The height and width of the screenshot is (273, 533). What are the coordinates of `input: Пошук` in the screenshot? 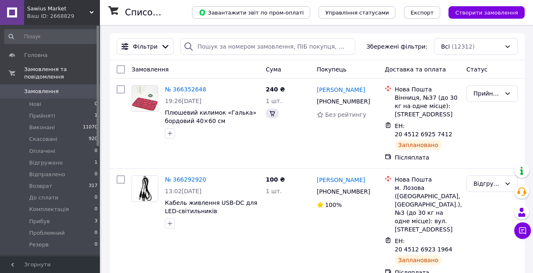 It's located at (51, 37).